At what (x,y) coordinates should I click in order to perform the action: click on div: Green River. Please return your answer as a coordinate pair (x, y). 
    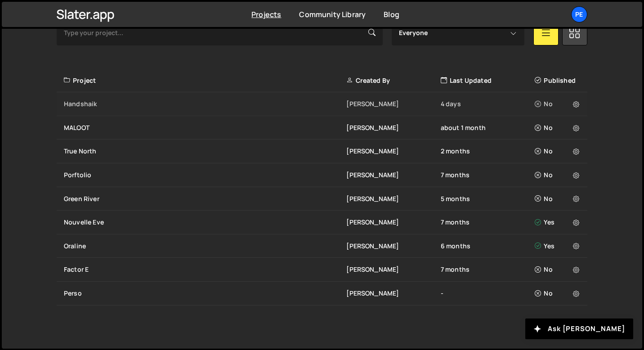
    Looking at the image, I should click on (205, 199).